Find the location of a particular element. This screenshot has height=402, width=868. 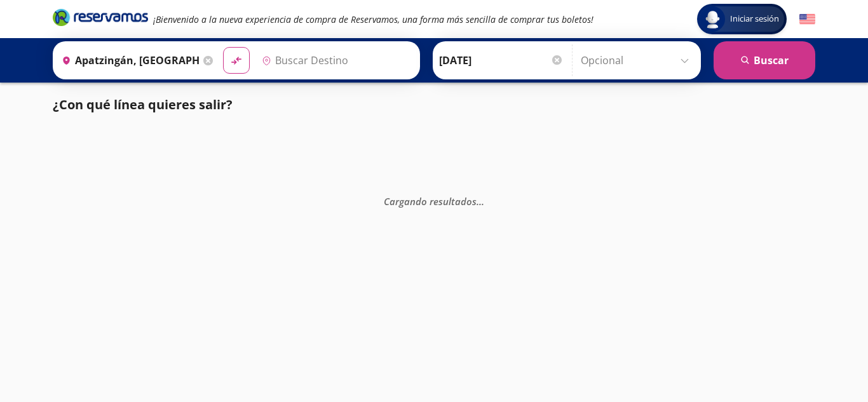

em: Cargando resultados is located at coordinates (434, 201).